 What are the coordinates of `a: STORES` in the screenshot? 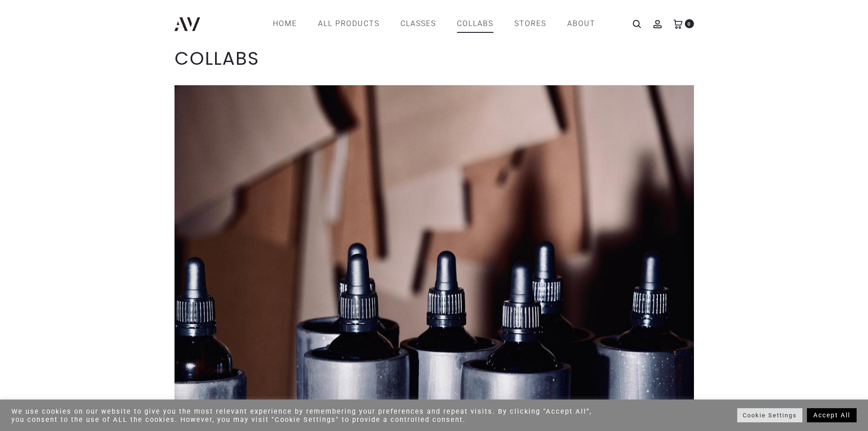 It's located at (530, 24).